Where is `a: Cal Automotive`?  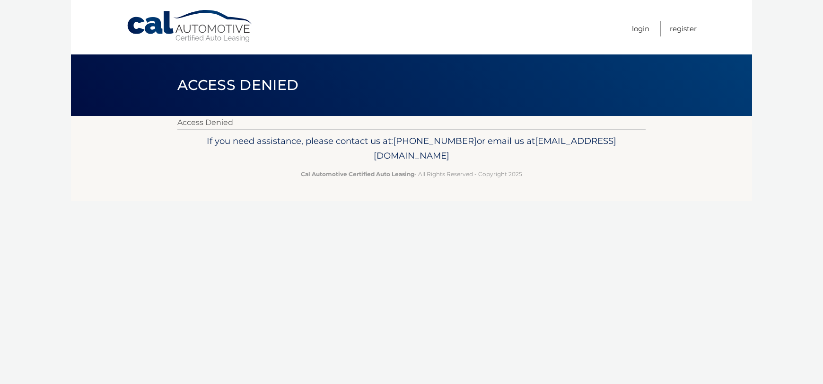
a: Cal Automotive is located at coordinates (190, 26).